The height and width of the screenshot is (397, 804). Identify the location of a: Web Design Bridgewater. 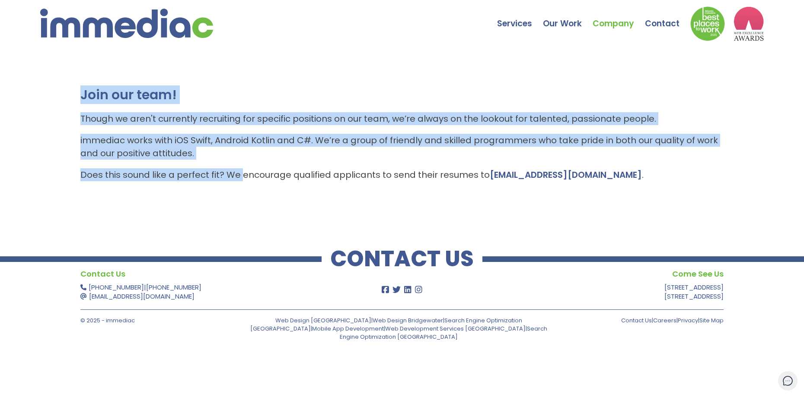
(407, 321).